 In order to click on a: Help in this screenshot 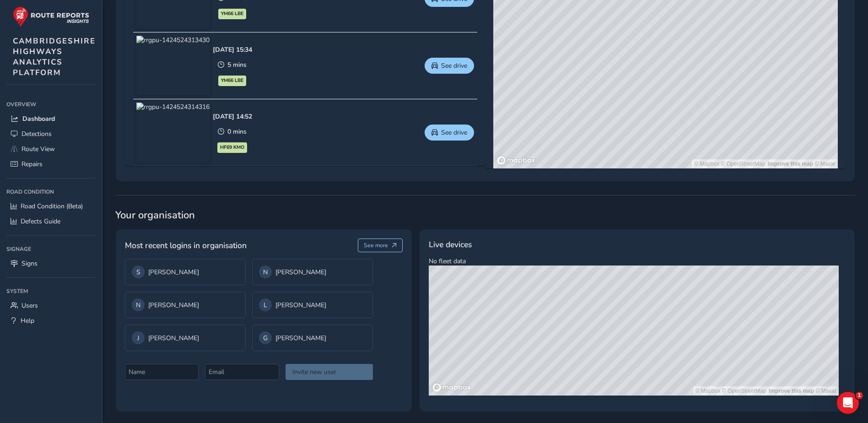, I will do `click(51, 321)`.